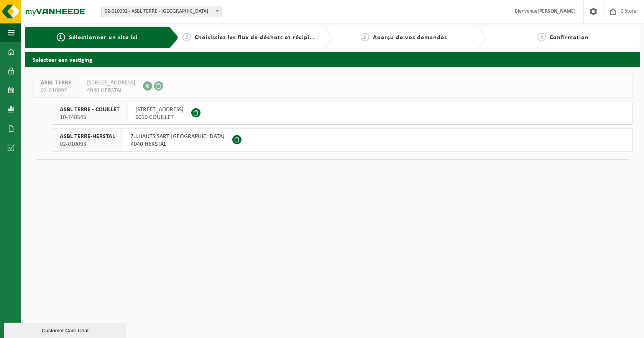 This screenshot has height=338, width=644. What do you see at coordinates (87, 137) in the screenshot?
I see `span: ASBL TERRE-HERSTAL` at bounding box center [87, 137].